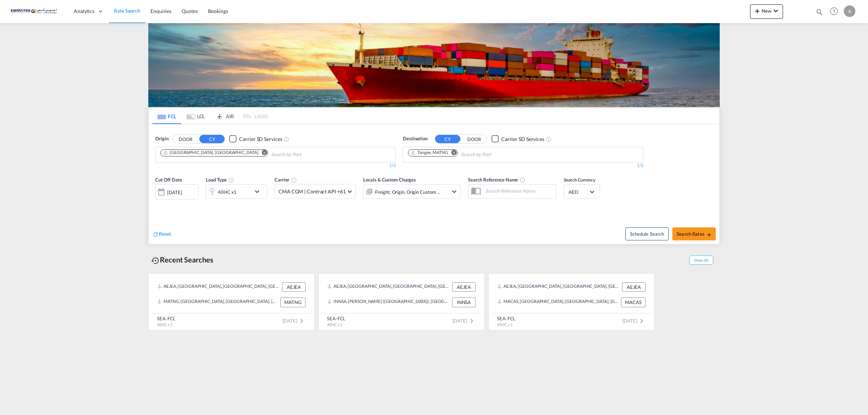 The height and width of the screenshot is (415, 868). What do you see at coordinates (219, 115) in the screenshot?
I see `md-icon: icon-airplane` at bounding box center [219, 115].